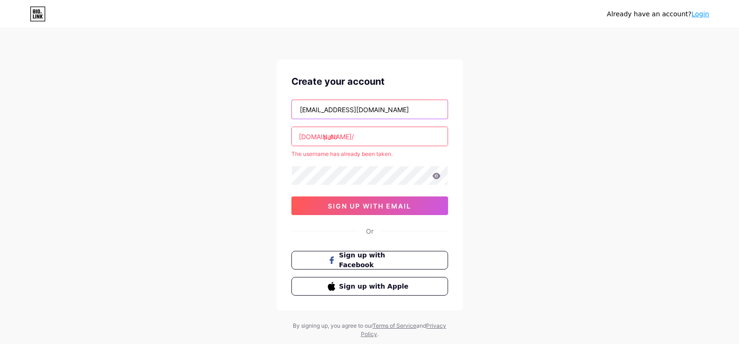 Image resolution: width=739 pixels, height=344 pixels. Describe the element at coordinates (375, 287) in the screenshot. I see `span: Sign up with Apple` at that location.